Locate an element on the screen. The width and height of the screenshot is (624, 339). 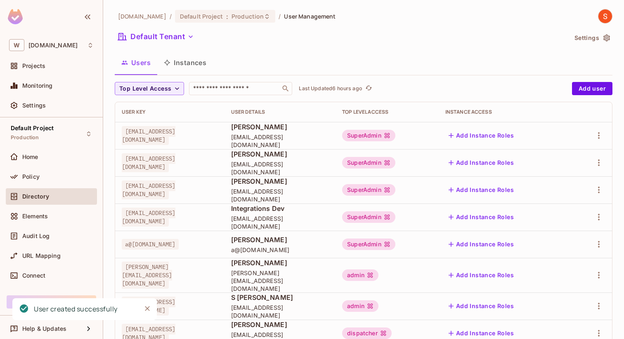
div: User Key is located at coordinates (170, 112).